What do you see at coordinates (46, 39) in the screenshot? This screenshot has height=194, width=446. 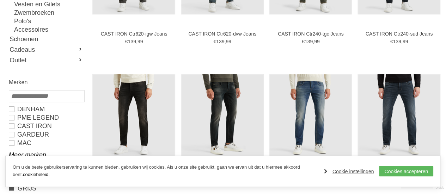 I see `a: Schoenen` at bounding box center [46, 39].